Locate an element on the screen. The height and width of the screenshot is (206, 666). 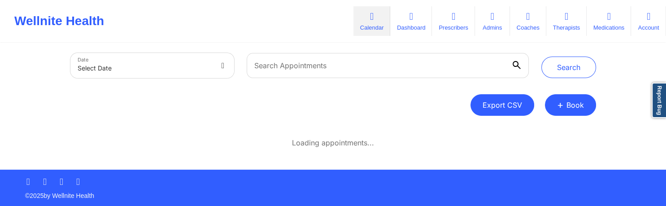
a: Dashboard is located at coordinates (411, 21).